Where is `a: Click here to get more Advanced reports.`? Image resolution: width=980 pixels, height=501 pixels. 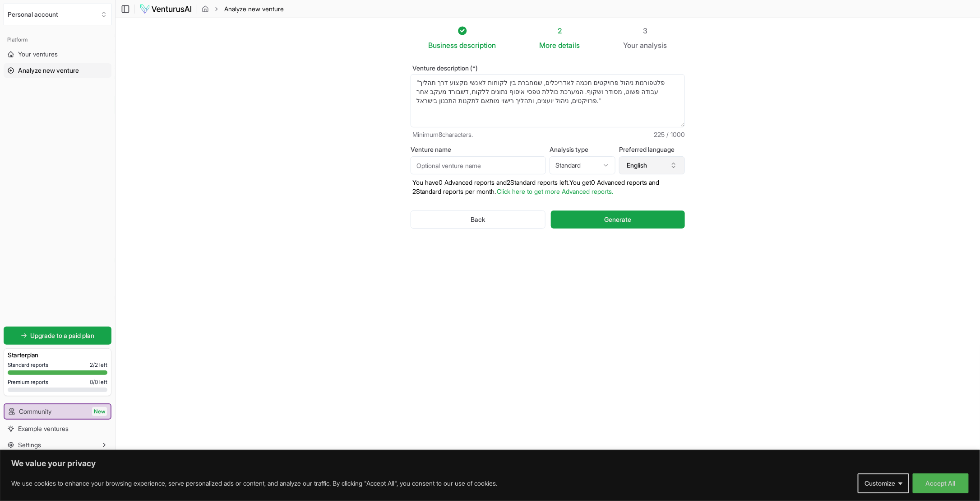
a: Click here to get more Advanced reports. is located at coordinates (555, 191).